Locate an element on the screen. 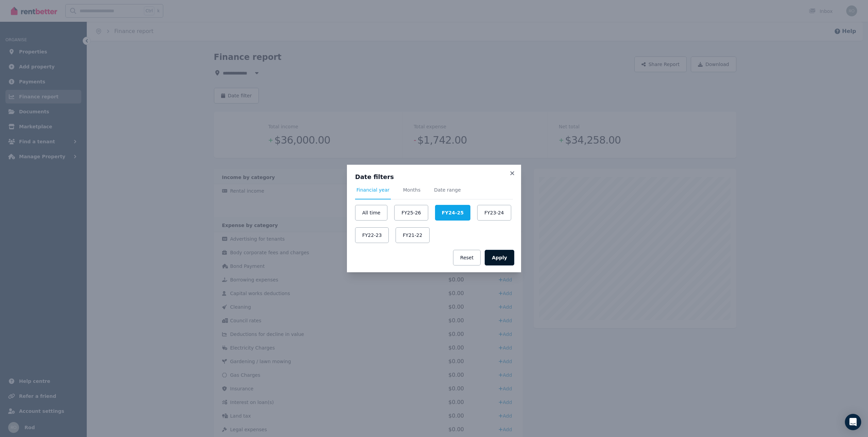  button: All time is located at coordinates (371, 212).